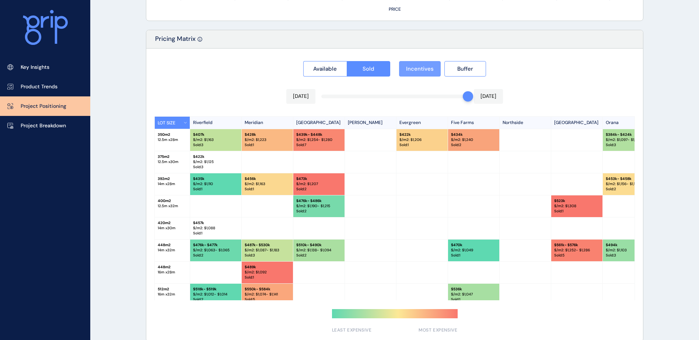  Describe the element at coordinates (474, 123) in the screenshot. I see `p: Five Farms` at that location.